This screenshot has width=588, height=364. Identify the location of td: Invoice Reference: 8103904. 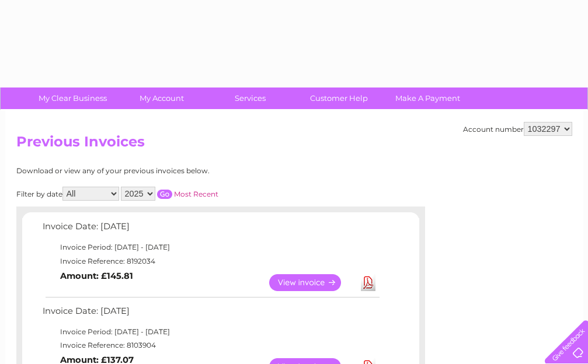
(210, 346).